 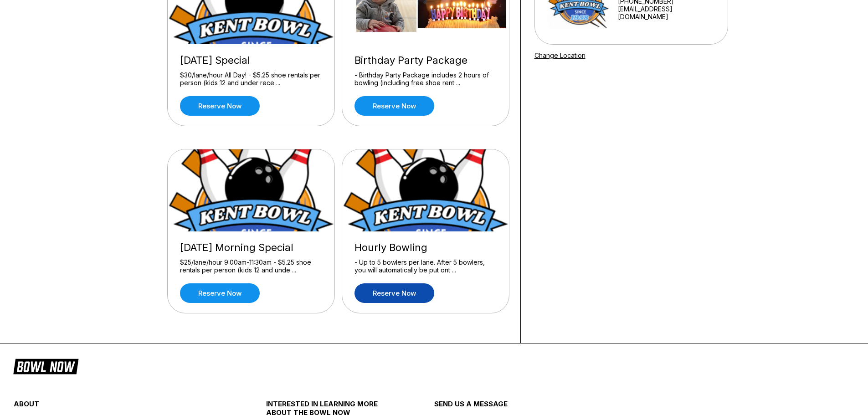 What do you see at coordinates (252, 191) in the screenshot?
I see `img: Sunday Morning Special` at bounding box center [252, 191].